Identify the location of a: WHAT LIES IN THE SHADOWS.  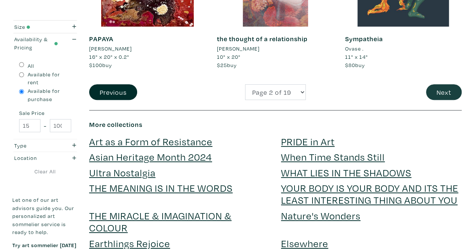
(347, 173).